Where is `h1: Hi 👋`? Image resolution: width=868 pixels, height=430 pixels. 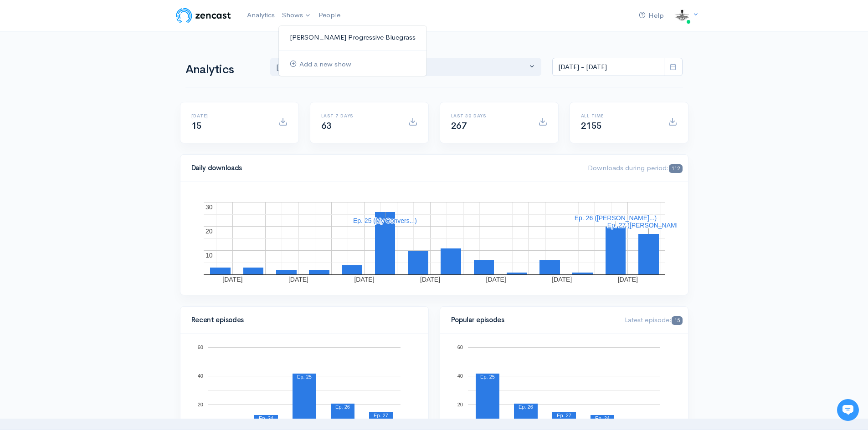 h1: Hi 👋 is located at coordinates (91, 52).